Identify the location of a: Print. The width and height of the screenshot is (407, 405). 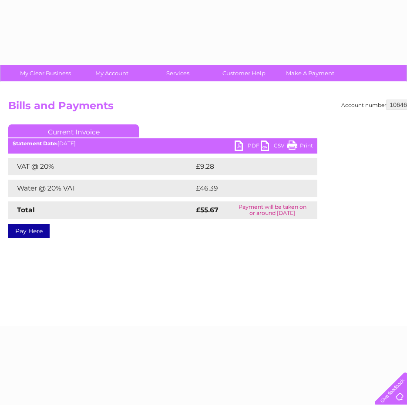
(300, 147).